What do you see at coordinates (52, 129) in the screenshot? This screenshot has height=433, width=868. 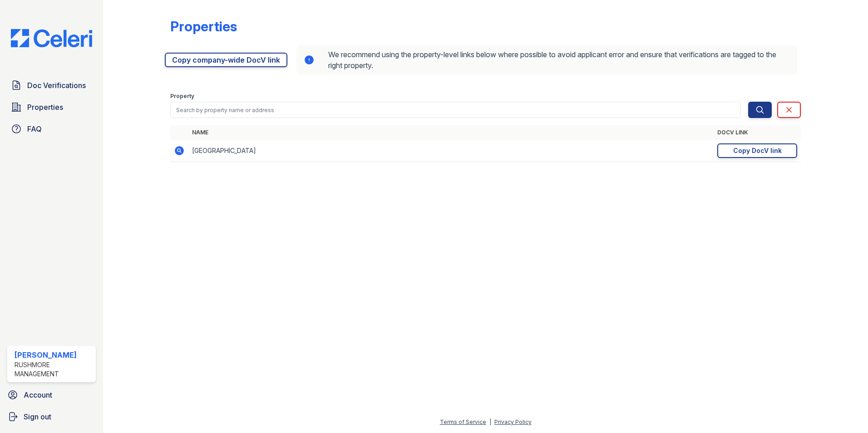 I see `a: FAQ` at bounding box center [52, 129].